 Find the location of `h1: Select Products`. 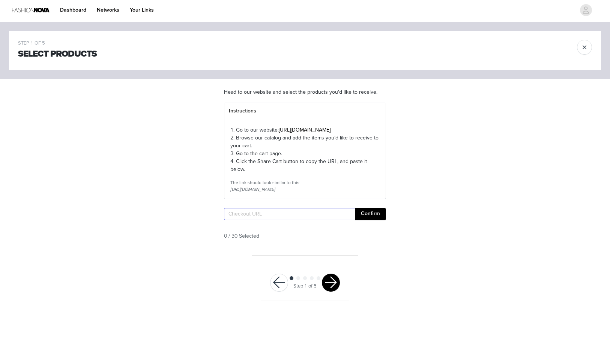

h1: Select Products is located at coordinates (58, 54).